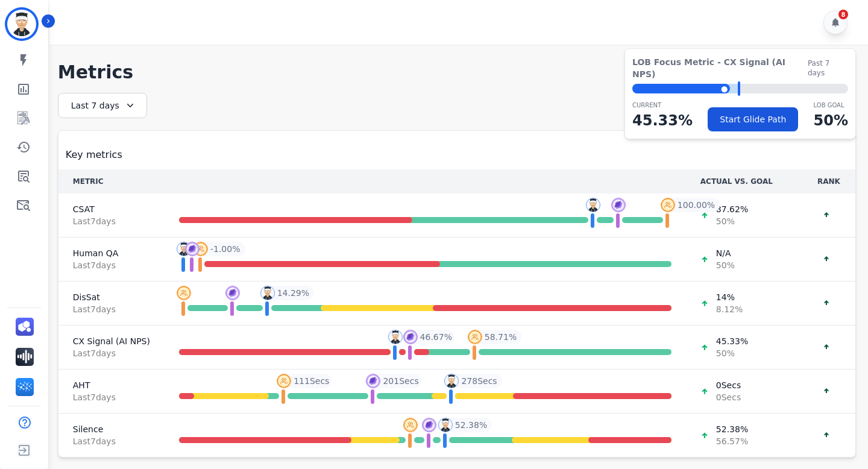 The height and width of the screenshot is (469, 868). What do you see at coordinates (725, 253) in the screenshot?
I see `span: N/A` at bounding box center [725, 253].